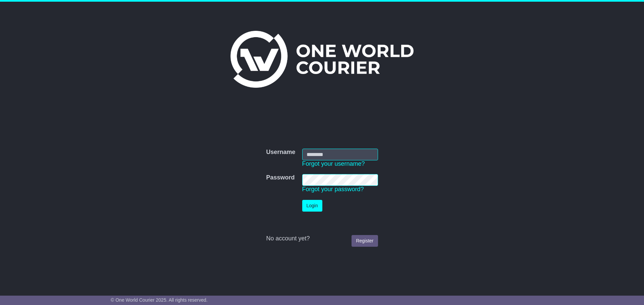 The image size is (644, 305). Describe the element at coordinates (333, 189) in the screenshot. I see `a: Forgot your password?` at that location.